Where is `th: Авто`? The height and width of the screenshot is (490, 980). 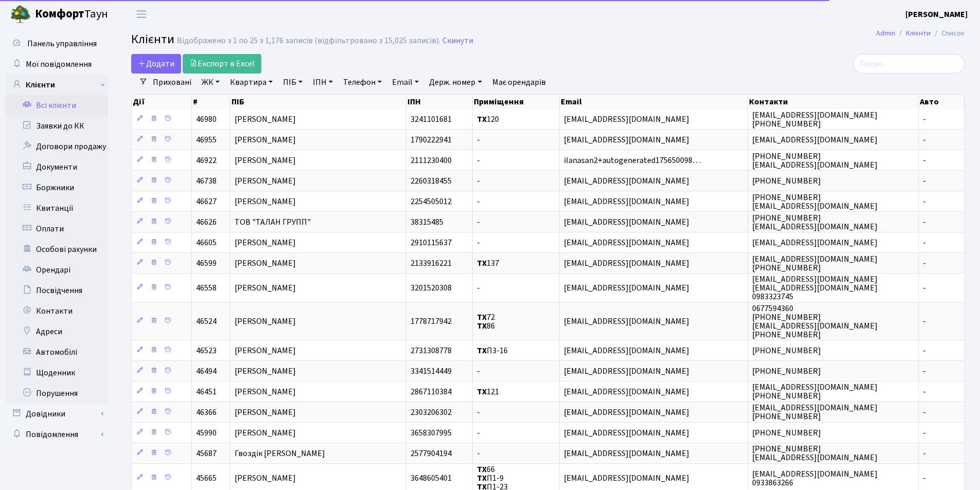
th: Авто is located at coordinates (942, 102).